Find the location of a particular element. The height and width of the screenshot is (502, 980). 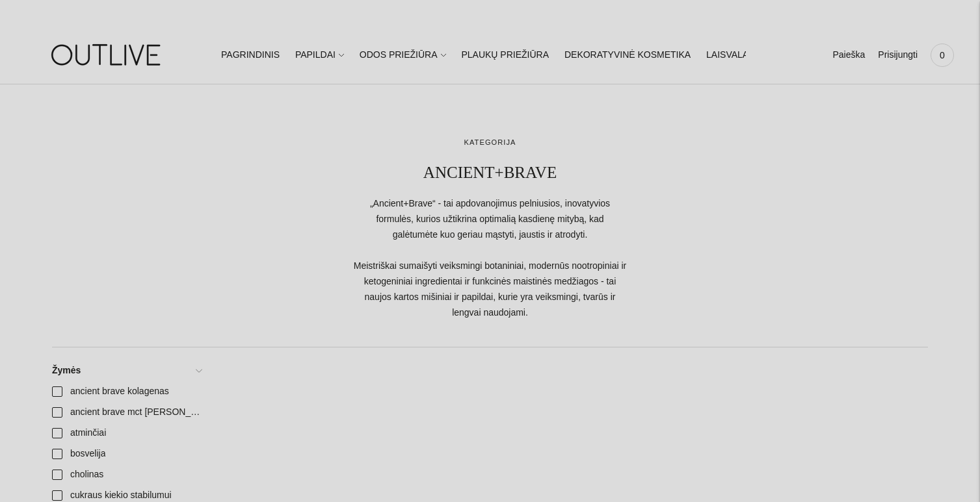

a: LAISVALAIKIUI is located at coordinates (741, 55).